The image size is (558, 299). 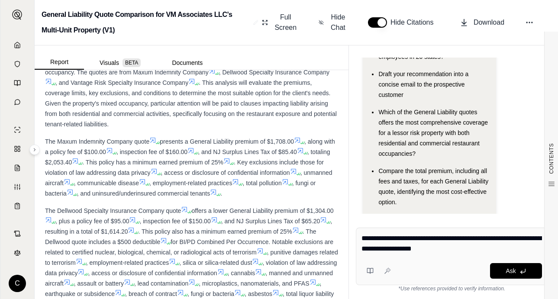 I want to click on span: . This policy has a minimum earned premium of 25%, so click(x=153, y=162).